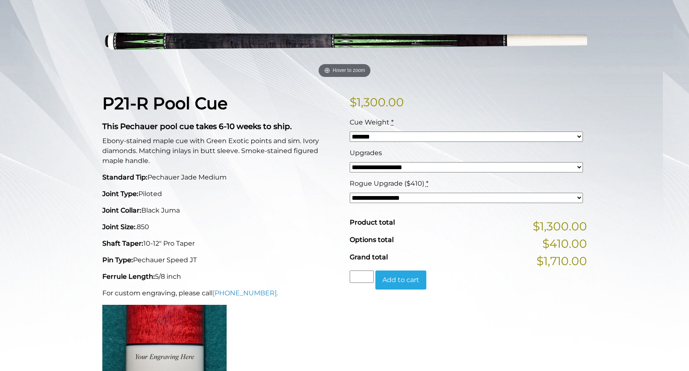 The image size is (689, 371). What do you see at coordinates (221, 227) in the screenshot?
I see `p: .850` at bounding box center [221, 227].